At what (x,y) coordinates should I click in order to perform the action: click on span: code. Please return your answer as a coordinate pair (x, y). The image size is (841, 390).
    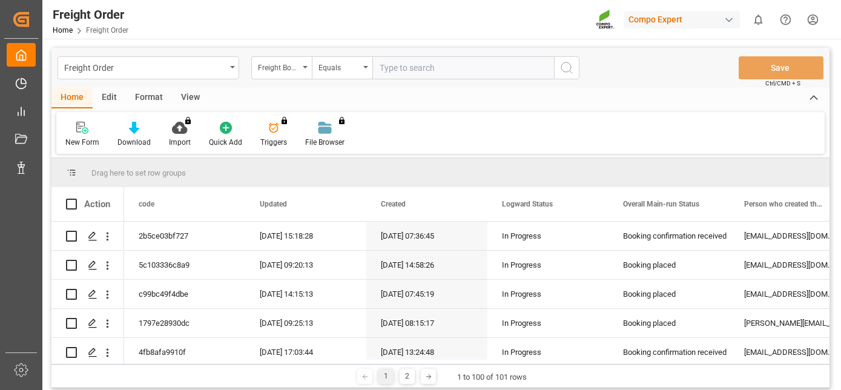
    Looking at the image, I should click on (147, 204).